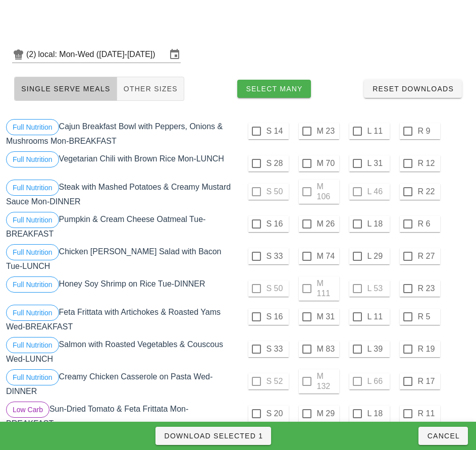  What do you see at coordinates (121, 163) in the screenshot?
I see `div: Vegetarian Chili with Brown Rice Mon-LUNCH` at bounding box center [121, 163].